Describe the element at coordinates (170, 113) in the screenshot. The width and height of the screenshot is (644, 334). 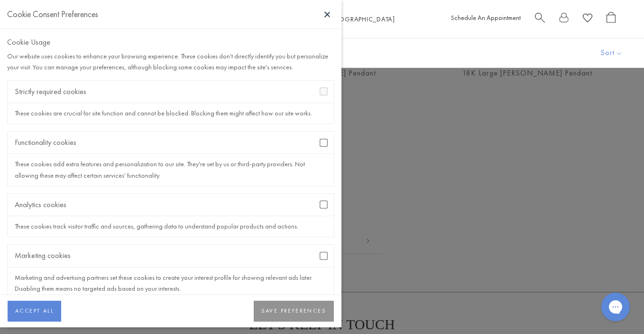
I see `div: These cookies are crucial for site function and cannot be blocked. Blocking them might affect how...` at that location.